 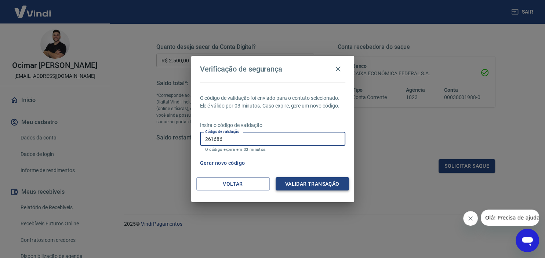 What do you see at coordinates (233, 184) in the screenshot?
I see `button: Voltar` at bounding box center [233, 184].